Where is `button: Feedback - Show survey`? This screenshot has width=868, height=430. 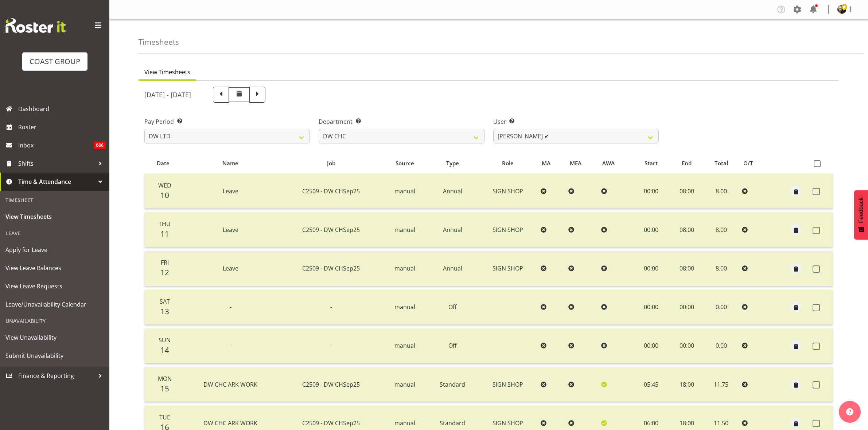
button: Feedback - Show survey is located at coordinates (861, 215).